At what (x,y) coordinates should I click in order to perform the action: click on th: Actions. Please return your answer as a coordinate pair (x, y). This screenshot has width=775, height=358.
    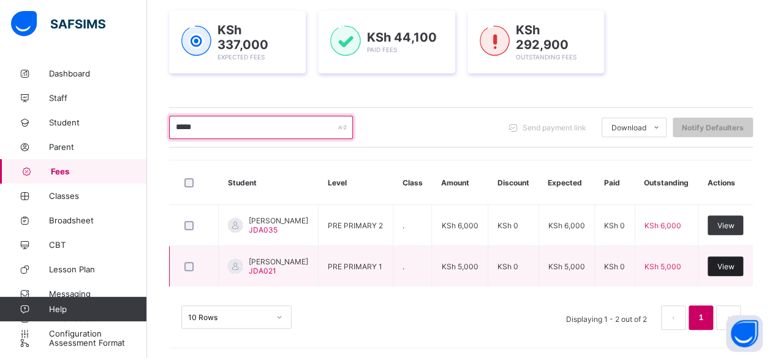
    Looking at the image, I should click on (725, 182).